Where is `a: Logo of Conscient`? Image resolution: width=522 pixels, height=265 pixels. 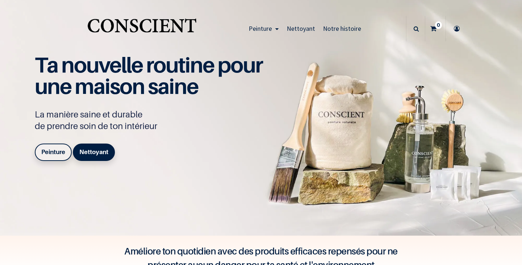
a: Logo of Conscient is located at coordinates (142, 29).